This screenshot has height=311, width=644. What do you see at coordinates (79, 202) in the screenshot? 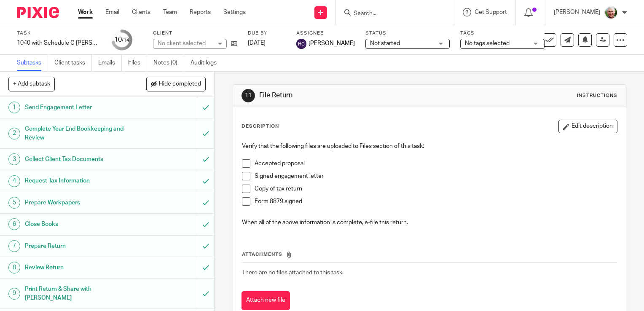
I see `h1: Prepare Workpapers` at bounding box center [79, 202].